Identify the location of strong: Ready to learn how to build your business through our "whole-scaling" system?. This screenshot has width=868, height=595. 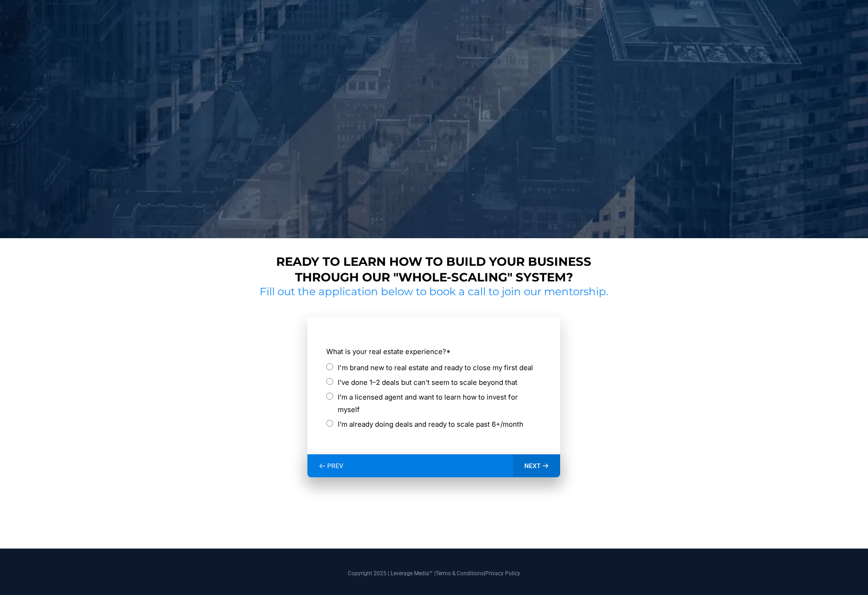
(434, 270).